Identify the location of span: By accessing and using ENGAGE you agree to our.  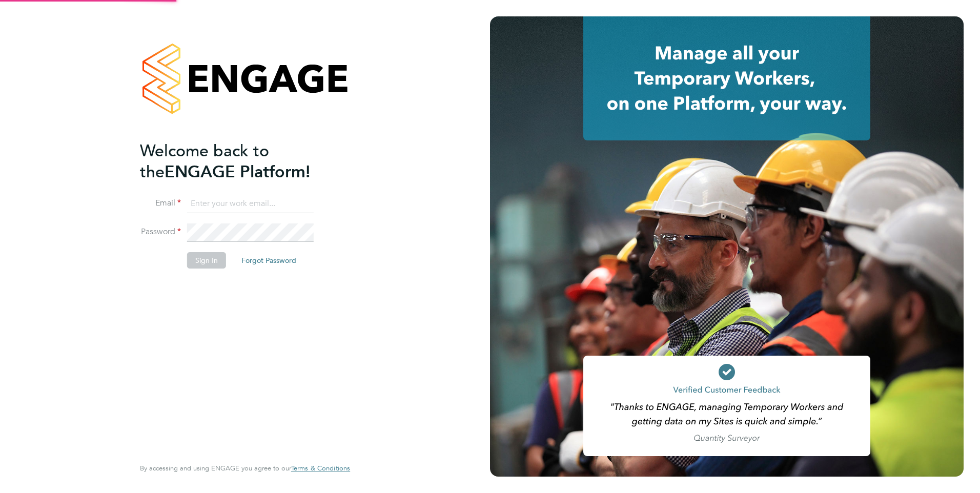
(245, 467).